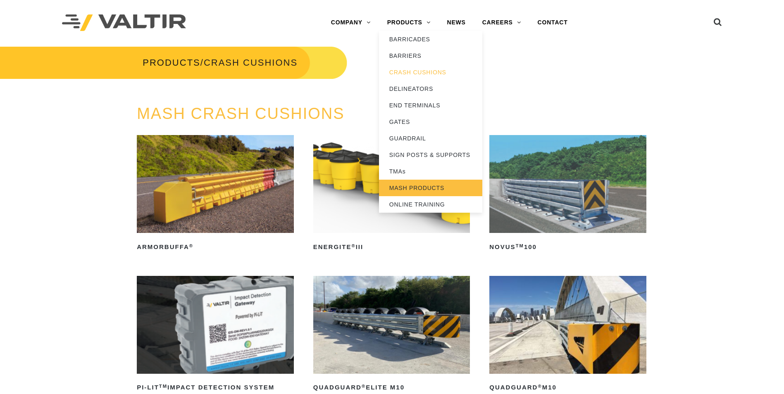  I want to click on a: END TERMINALS, so click(431, 105).